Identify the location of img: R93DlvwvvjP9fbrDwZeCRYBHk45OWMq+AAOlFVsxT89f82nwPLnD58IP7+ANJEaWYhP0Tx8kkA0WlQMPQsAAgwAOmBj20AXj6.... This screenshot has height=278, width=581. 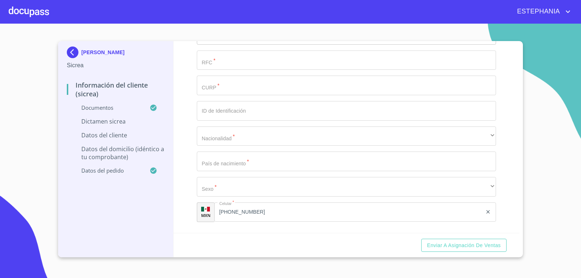
(205, 209).